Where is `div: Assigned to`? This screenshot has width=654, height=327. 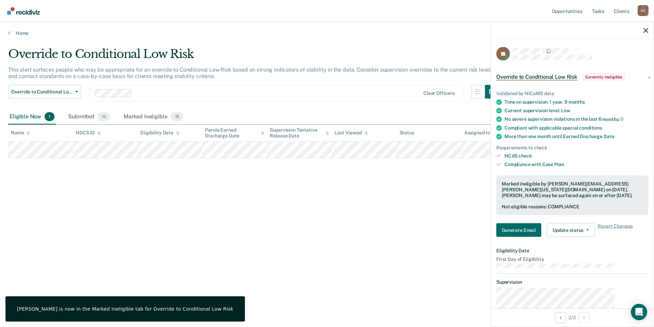 div: Assigned to is located at coordinates (480, 132).